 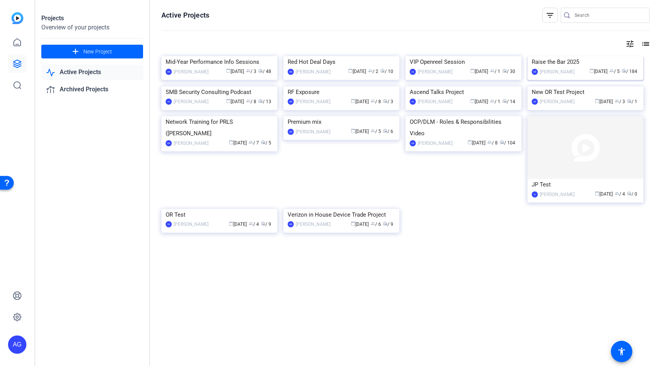 What do you see at coordinates (265, 72) in the screenshot?
I see `span: / 48` at bounding box center [265, 72].